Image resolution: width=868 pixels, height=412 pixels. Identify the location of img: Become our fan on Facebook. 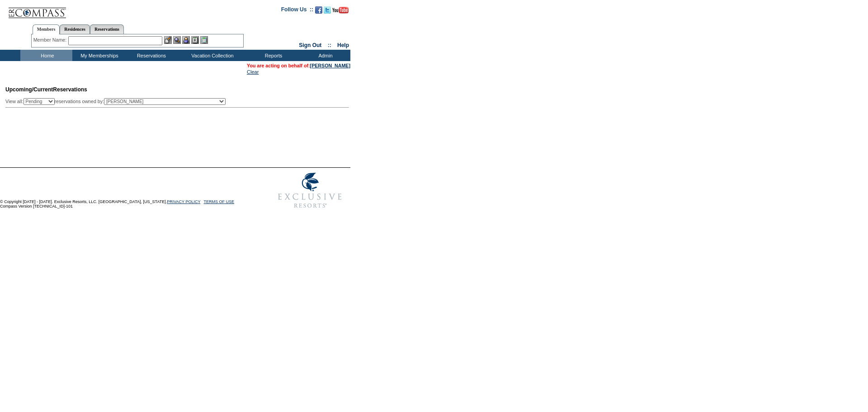
(319, 10).